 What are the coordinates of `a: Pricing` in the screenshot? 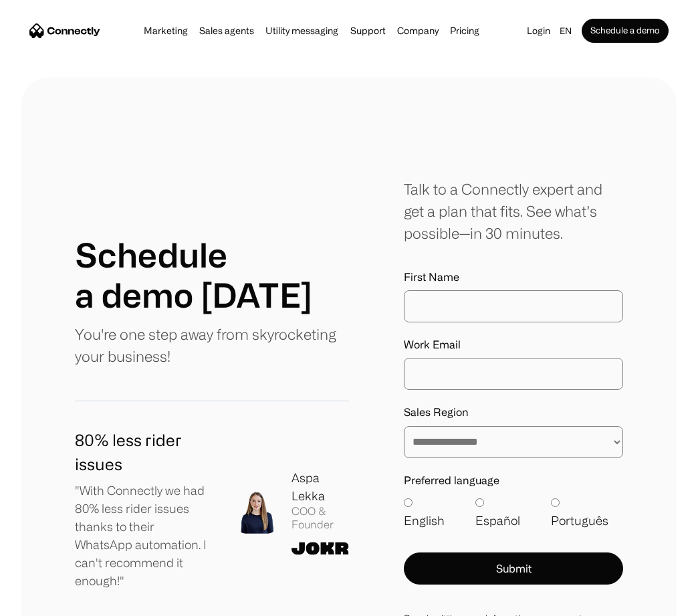 It's located at (464, 31).